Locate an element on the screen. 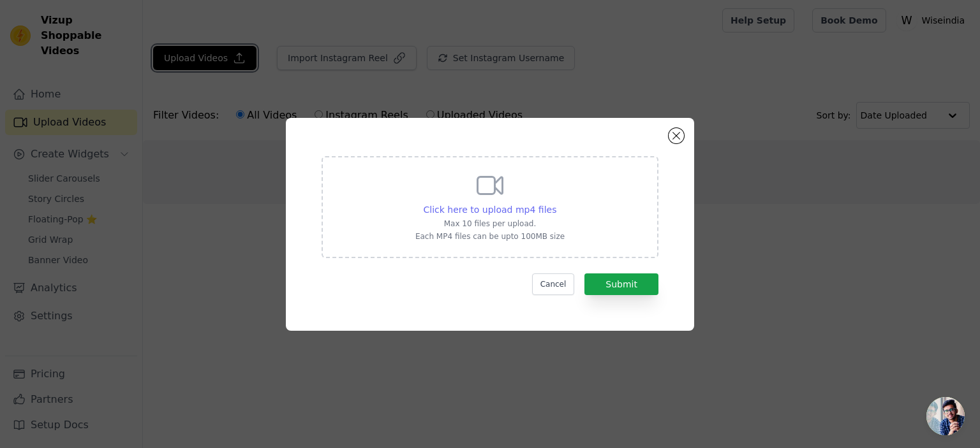  button: Submit is located at coordinates (621, 284).